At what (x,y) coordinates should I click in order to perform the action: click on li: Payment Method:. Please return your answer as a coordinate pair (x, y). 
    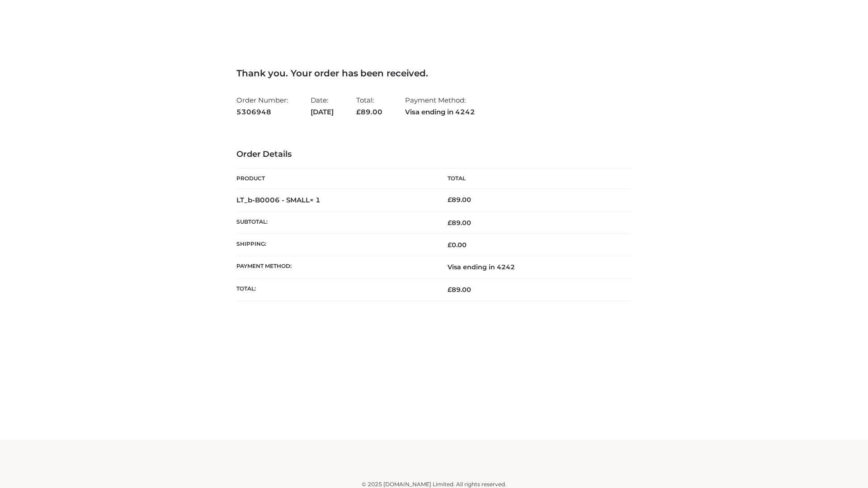
    Looking at the image, I should click on (440, 106).